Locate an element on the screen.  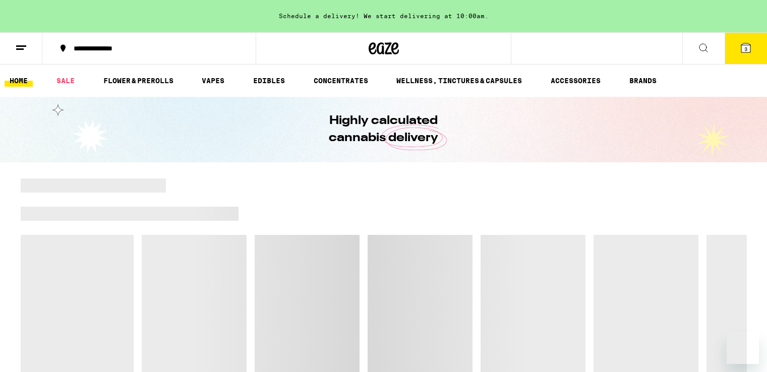
a: CONCENTRATES is located at coordinates (341, 81).